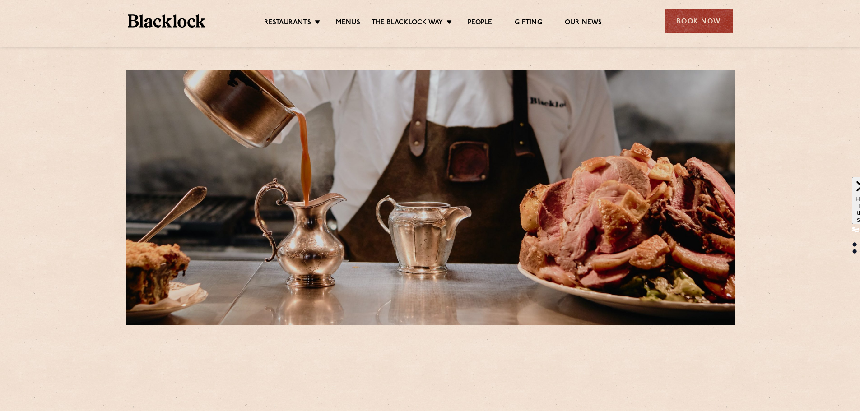 Image resolution: width=860 pixels, height=411 pixels. I want to click on a: The Blacklock Way, so click(407, 23).